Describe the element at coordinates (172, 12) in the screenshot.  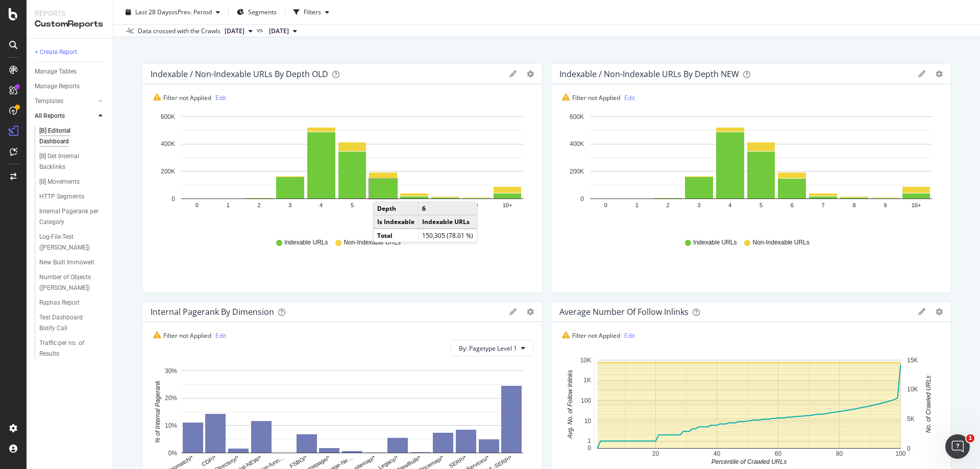
I see `button: Last 28 DaysvsPrev. Period` at that location.